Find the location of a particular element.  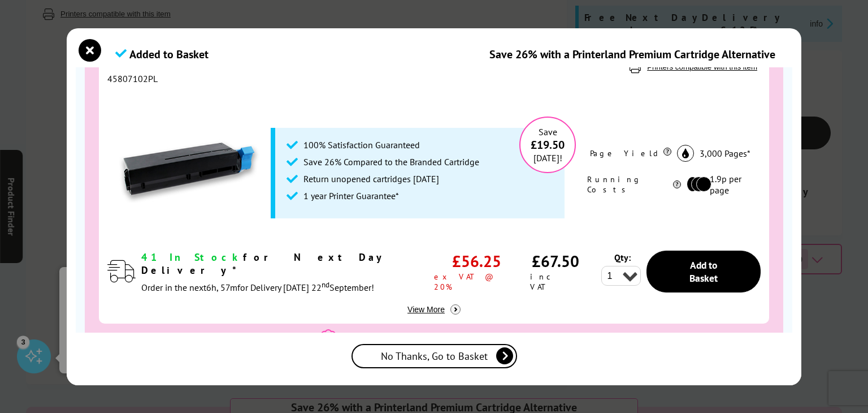

button: Printers compatible with this item is located at coordinates (702, 67).